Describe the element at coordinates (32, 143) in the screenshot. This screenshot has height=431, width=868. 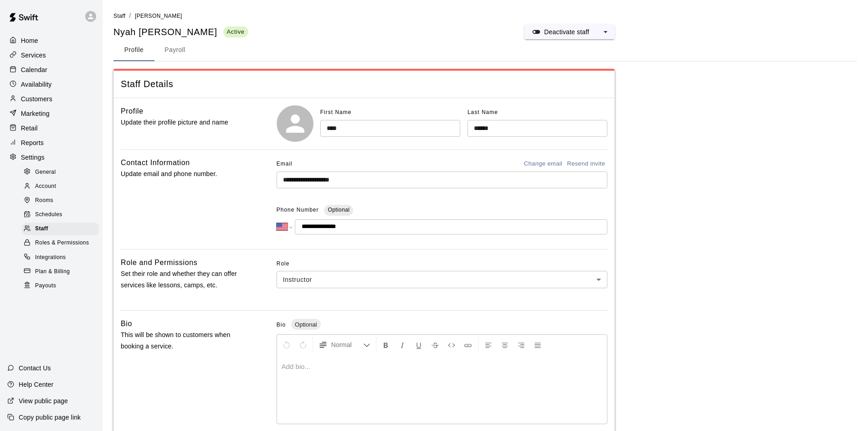
I see `p: Reports` at that location.